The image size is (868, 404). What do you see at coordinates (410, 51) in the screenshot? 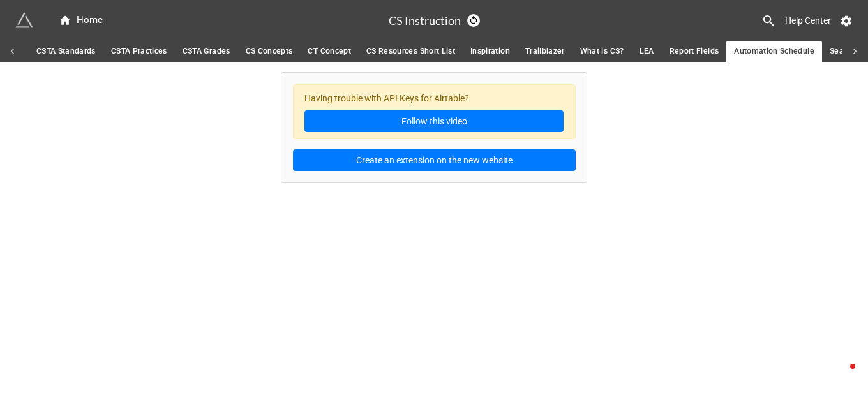
I see `span: CS Resources Short List` at bounding box center [410, 51].